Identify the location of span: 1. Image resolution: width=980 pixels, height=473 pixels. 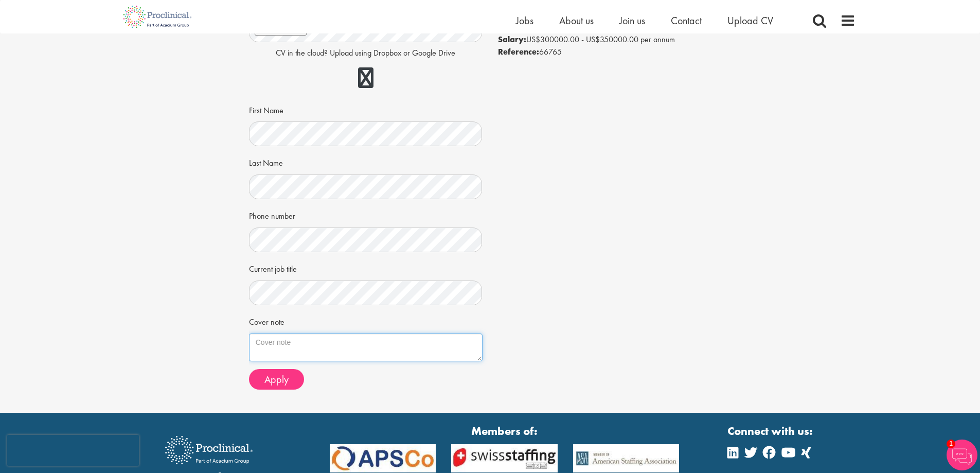
(951, 444).